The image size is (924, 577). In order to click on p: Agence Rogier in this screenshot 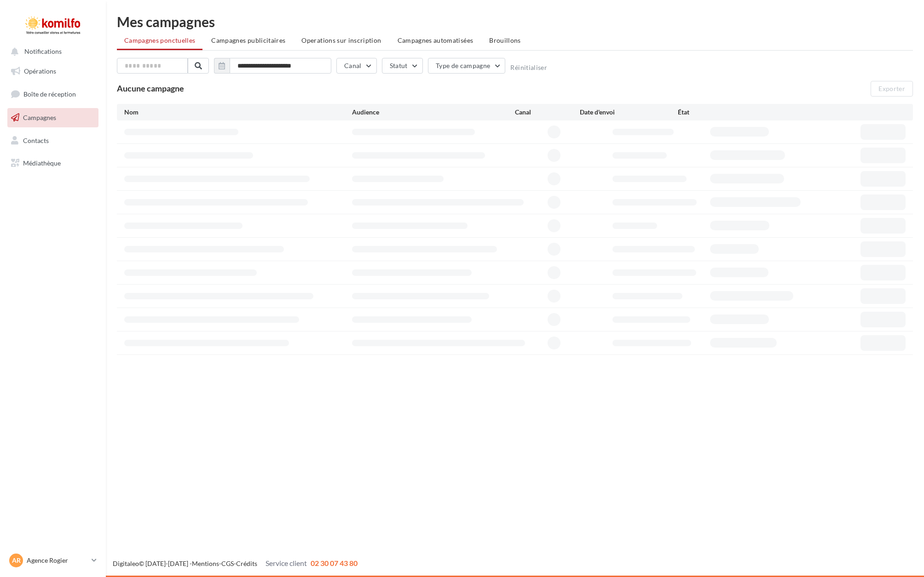, I will do `click(57, 561)`.